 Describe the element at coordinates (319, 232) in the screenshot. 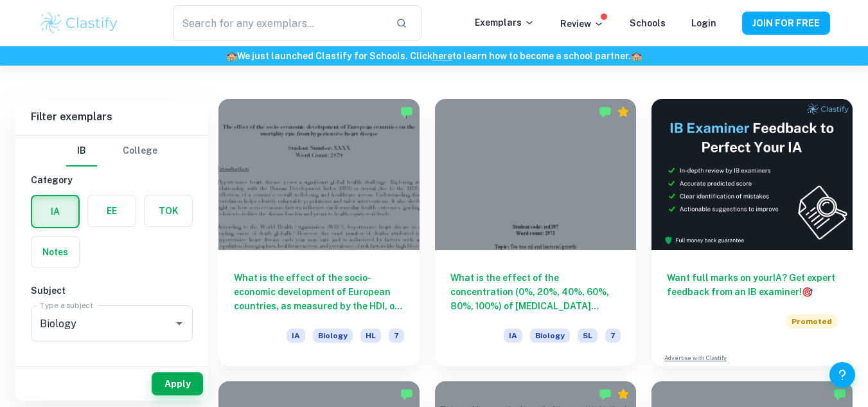

I see `a: What is the effect of the socio-economic development of European countries, as measured by the HD...` at that location.